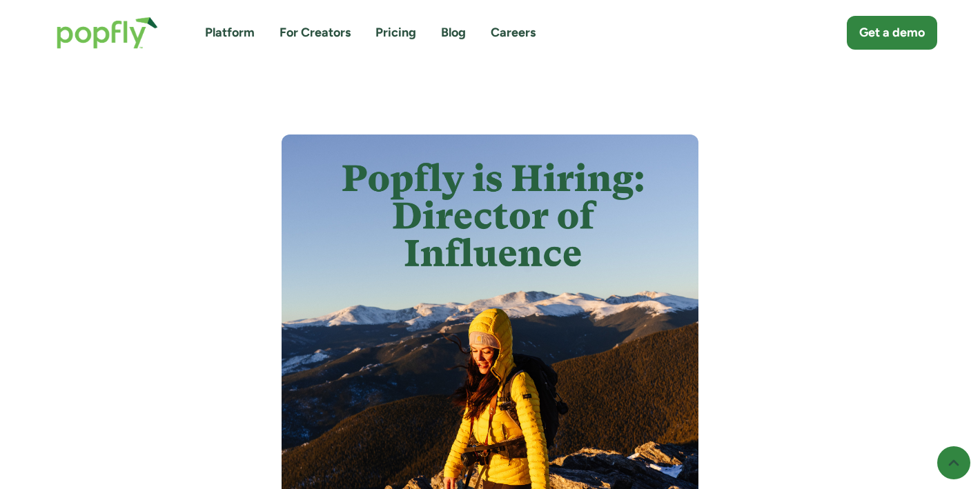  I want to click on a: Blog, so click(453, 33).